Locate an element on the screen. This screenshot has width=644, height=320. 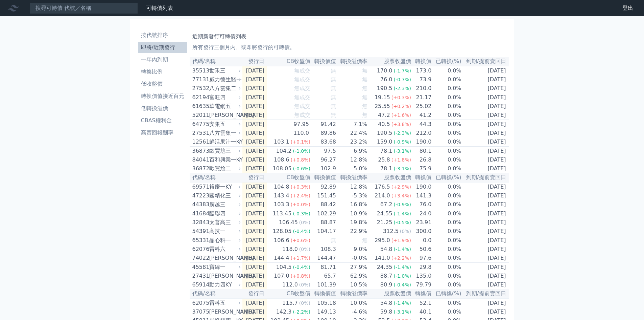
div: 32843 is located at coordinates (200, 223).